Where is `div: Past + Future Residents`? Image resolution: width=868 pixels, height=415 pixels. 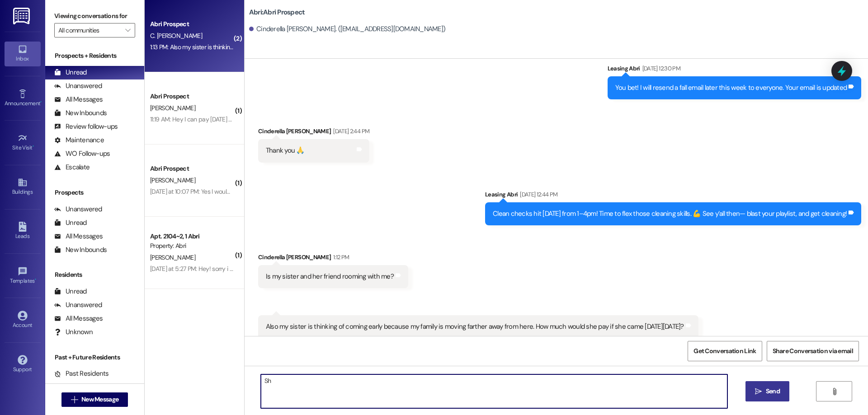 div: Past + Future Residents is located at coordinates (95, 357).